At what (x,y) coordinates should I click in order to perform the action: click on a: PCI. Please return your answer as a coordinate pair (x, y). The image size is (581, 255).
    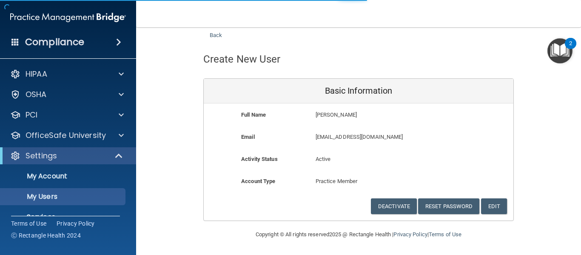
    Looking at the image, I should click on (67, 115).